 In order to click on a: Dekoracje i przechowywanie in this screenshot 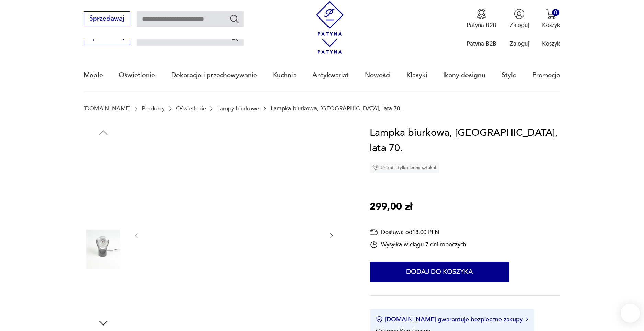, I will do `click(214, 76)`.